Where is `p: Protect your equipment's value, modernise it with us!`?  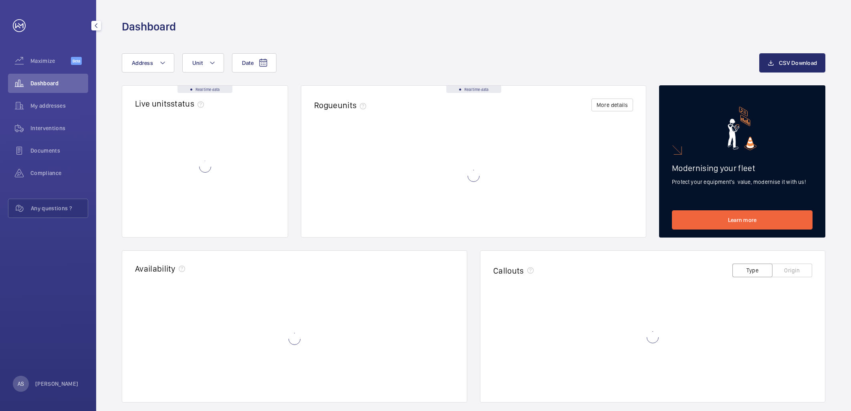
p: Protect your equipment's value, modernise it with us! is located at coordinates (742, 182).